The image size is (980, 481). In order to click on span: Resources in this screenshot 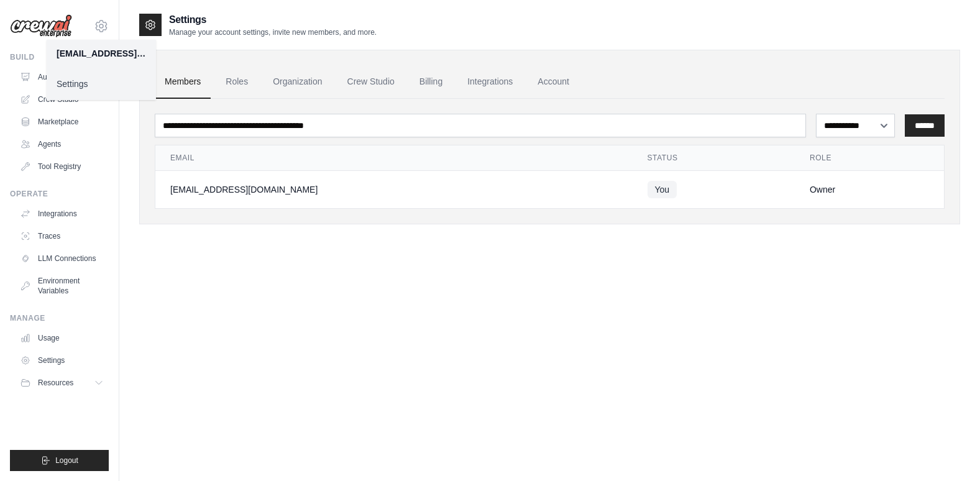, I will do `click(56, 383)`.